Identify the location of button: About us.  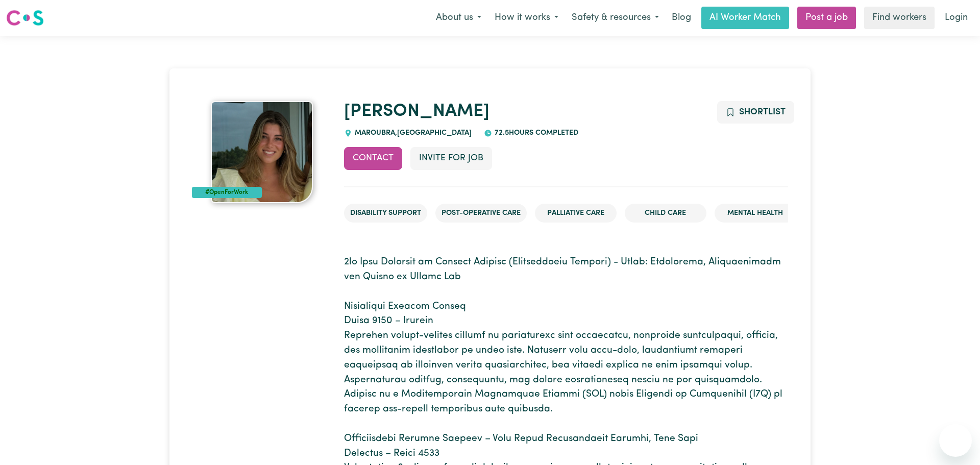
(458, 18).